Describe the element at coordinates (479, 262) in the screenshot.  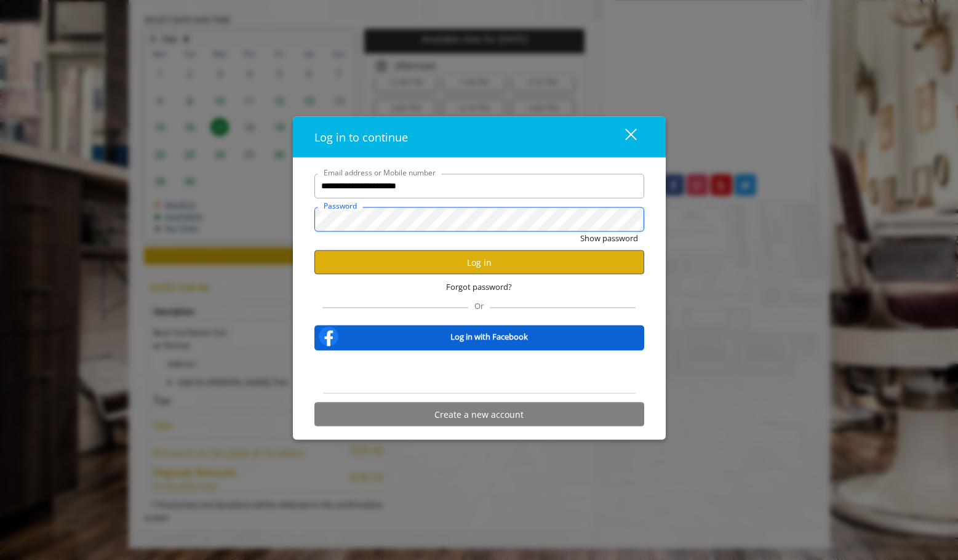
I see `button: Log in` at that location.